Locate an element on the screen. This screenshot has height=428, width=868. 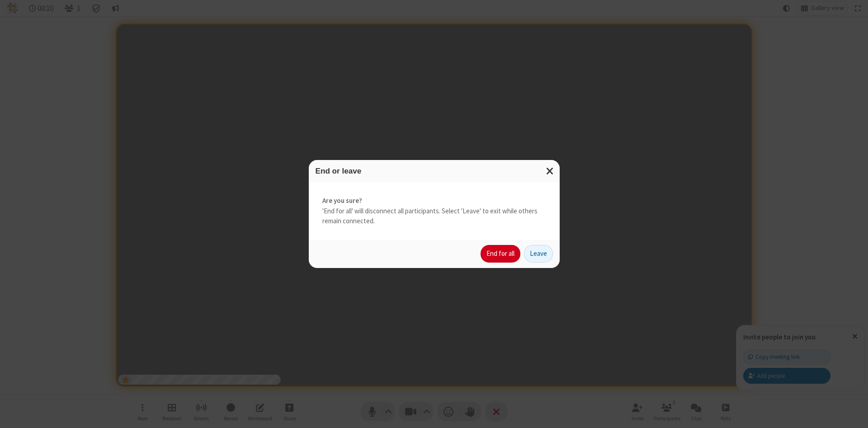
strong: Are you sure? is located at coordinates (434, 200).